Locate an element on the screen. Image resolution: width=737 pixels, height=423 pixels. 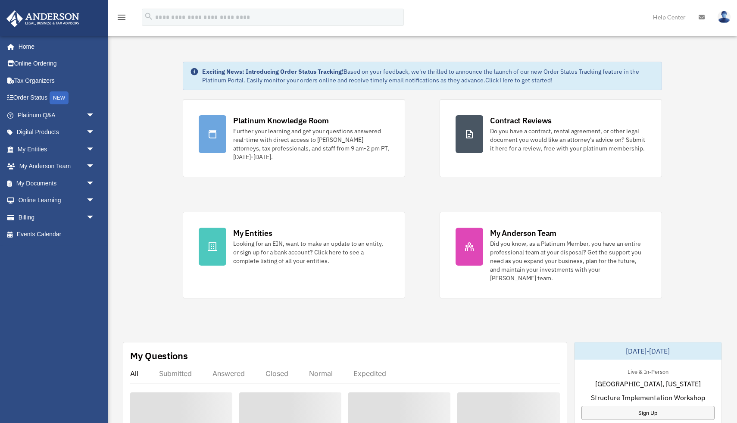
div: Closed is located at coordinates (277, 373).